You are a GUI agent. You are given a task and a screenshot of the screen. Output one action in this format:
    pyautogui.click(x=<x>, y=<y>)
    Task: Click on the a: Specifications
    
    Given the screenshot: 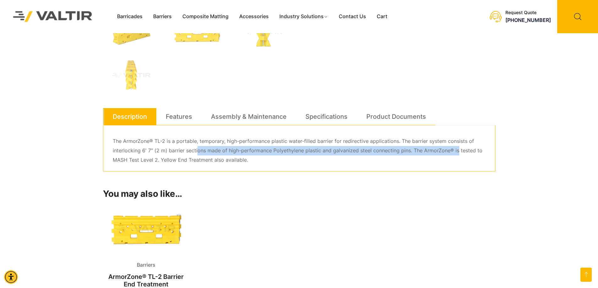 What is the action you would take?
    pyautogui.click(x=326, y=117)
    